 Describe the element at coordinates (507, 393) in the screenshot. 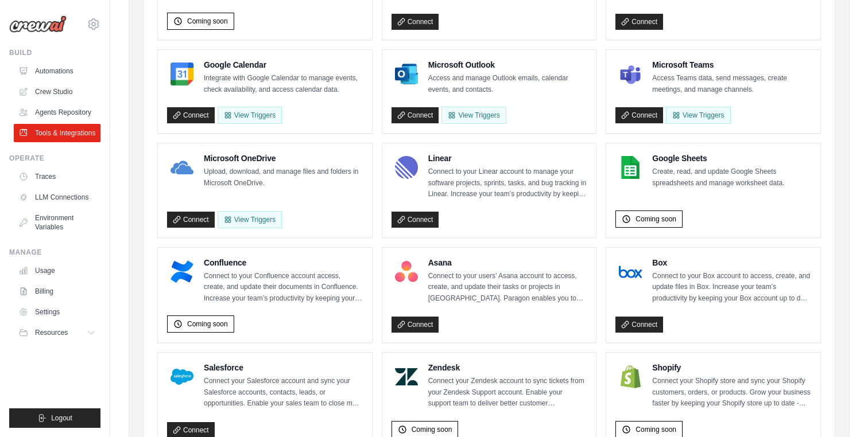

I see `p: Connect your Zendesk account to sync tickets from your Zendesk Support account. Enable your suppo...` at that location.